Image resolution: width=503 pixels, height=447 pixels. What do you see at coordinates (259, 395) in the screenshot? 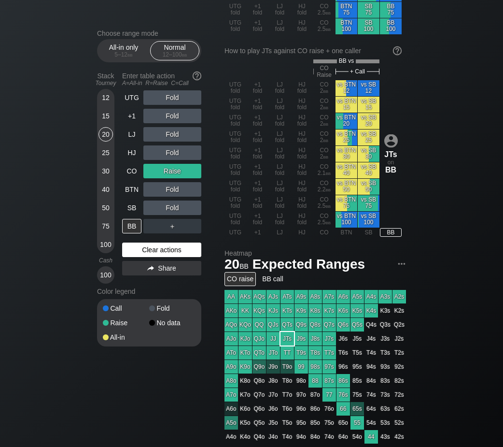
I see `div: Q7o` at bounding box center [259, 395].